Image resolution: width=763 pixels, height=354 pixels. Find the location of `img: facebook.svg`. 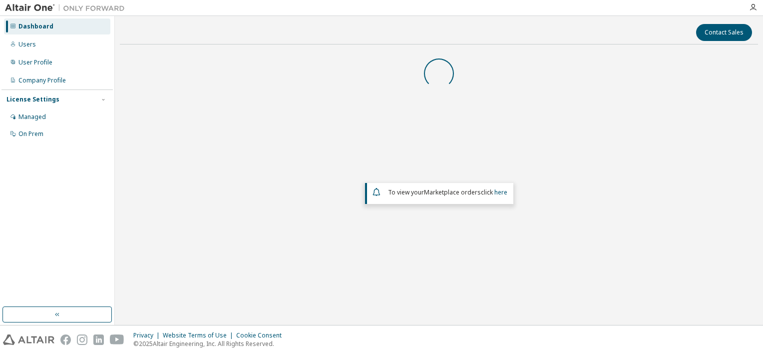

img: facebook.svg is located at coordinates (65, 339).